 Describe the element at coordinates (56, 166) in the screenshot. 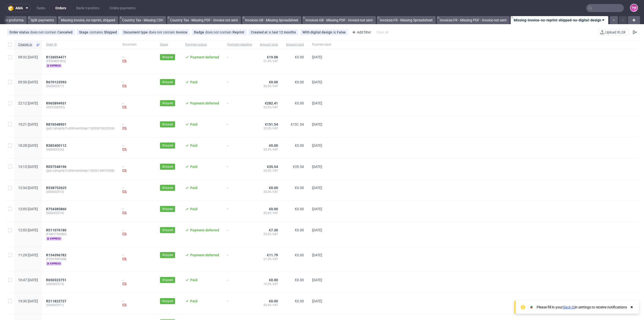

I see `span: R057548196` at that location.